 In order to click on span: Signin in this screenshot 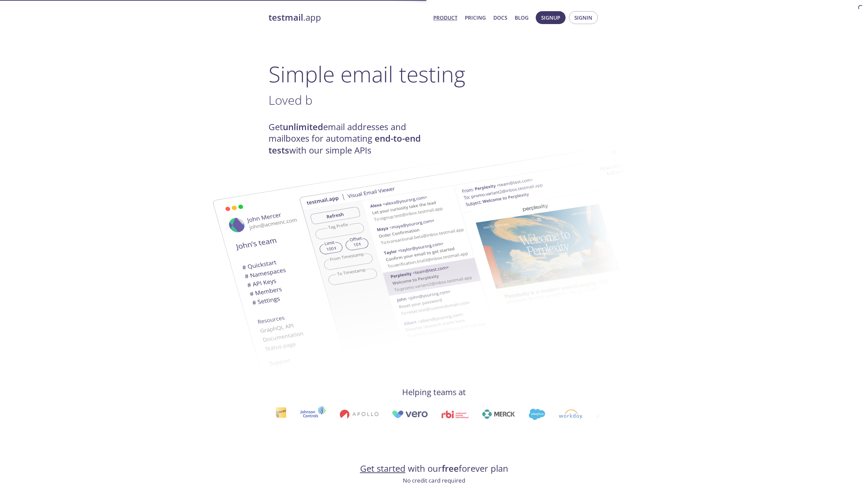, I will do `click(583, 17)`.